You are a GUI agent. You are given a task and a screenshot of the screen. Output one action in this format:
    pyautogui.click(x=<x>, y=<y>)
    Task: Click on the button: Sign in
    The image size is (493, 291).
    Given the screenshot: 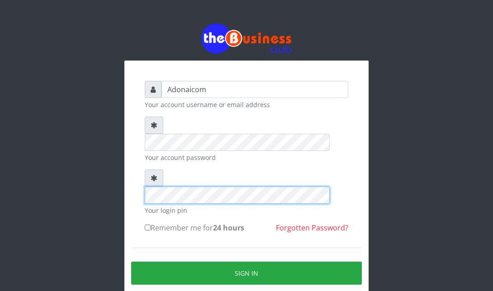 What is the action you would take?
    pyautogui.click(x=246, y=273)
    